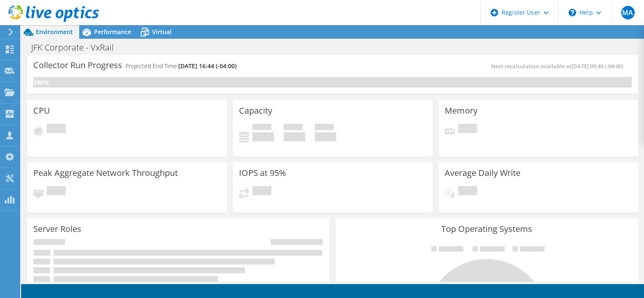 This screenshot has height=298, width=644. What do you see at coordinates (181, 66) in the screenshot?
I see `h4: Projected End Time:` at bounding box center [181, 66].